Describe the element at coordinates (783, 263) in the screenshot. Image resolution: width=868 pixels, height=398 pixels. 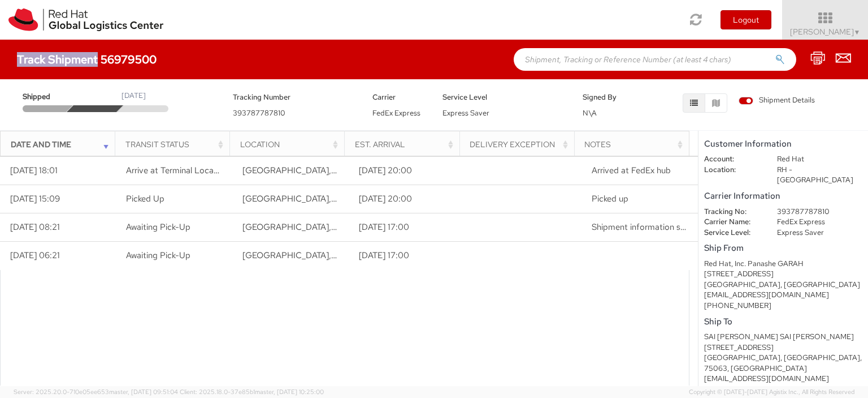
I see `div: Red Hat, Inc. Panashe GARAH` at that location.